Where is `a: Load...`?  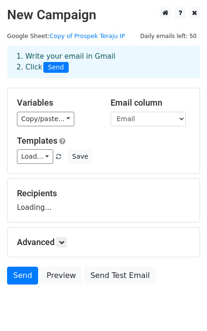 a: Load... is located at coordinates (35, 157).